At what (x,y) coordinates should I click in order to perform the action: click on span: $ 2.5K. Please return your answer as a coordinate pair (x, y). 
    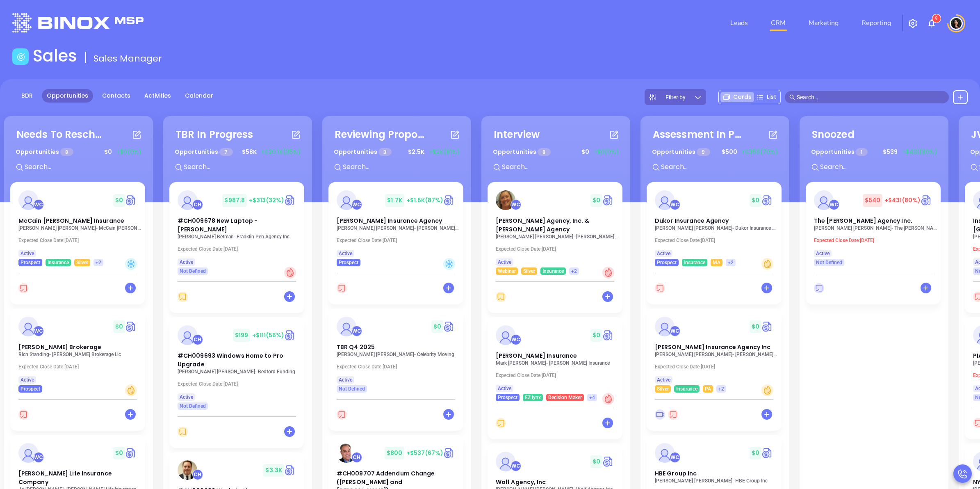
    Looking at the image, I should click on (416, 152).